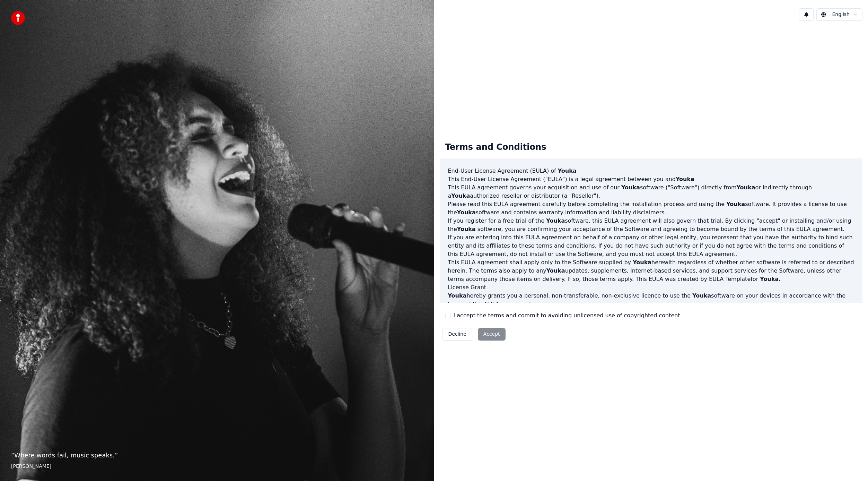 The width and height of the screenshot is (868, 481). Describe the element at coordinates (652, 171) in the screenshot. I see `h3: End-User License Agreement (EULA) of` at that location.